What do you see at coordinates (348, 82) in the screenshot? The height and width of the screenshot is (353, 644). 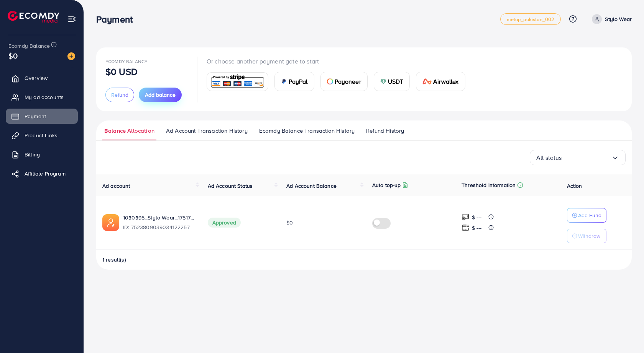 I see `span: Payoneer` at bounding box center [348, 82].